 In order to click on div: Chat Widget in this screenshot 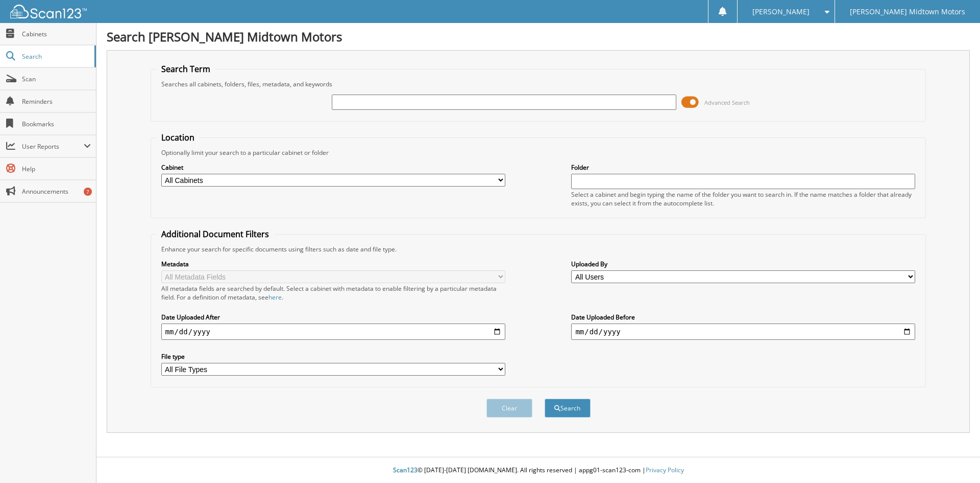, I will do `click(954, 458)`.